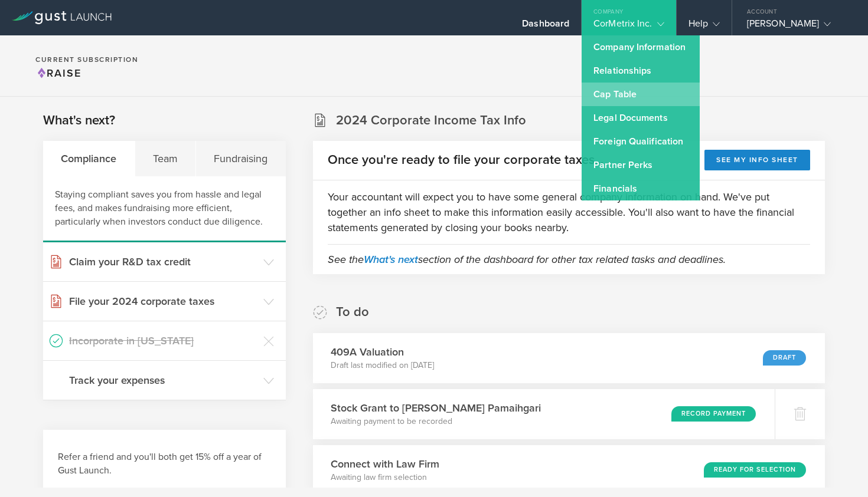 This screenshot has height=497, width=868. I want to click on h2: Once you're ready to file your corporate taxes..., so click(465, 160).